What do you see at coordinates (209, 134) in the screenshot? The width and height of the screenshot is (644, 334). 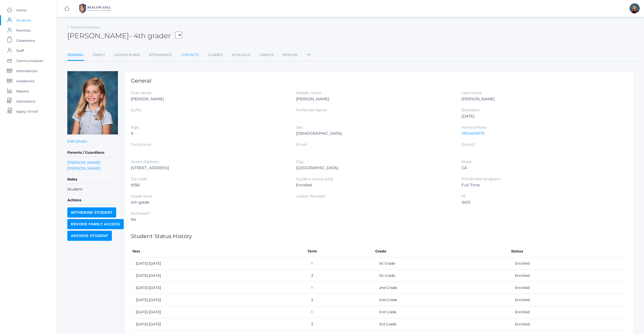 I see `div: 9` at bounding box center [209, 134].